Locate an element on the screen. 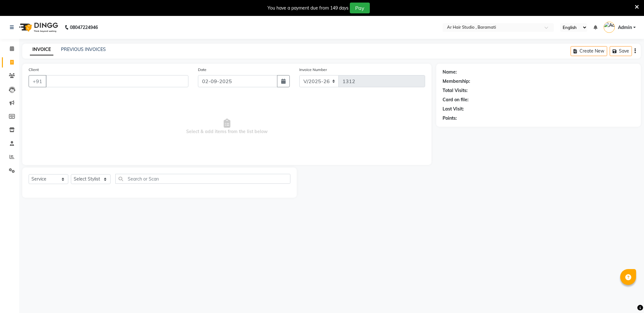  b: 08047224946 is located at coordinates (84, 28).